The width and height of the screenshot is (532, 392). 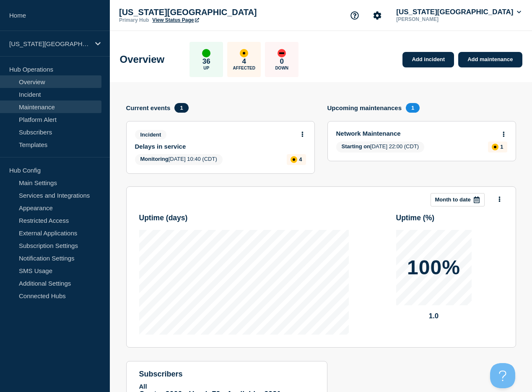 What do you see at coordinates (416, 133) in the screenshot?
I see `a: Network Maintenance` at bounding box center [416, 133].